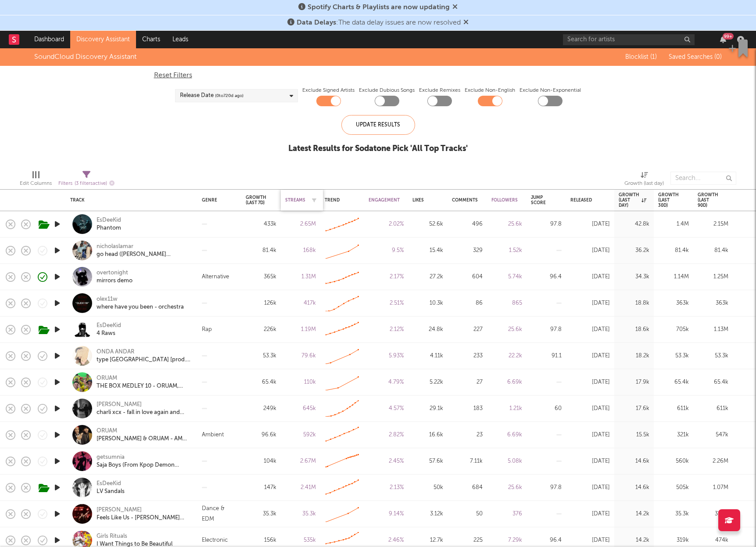  What do you see at coordinates (207, 330) in the screenshot?
I see `div: Rap` at bounding box center [207, 330].